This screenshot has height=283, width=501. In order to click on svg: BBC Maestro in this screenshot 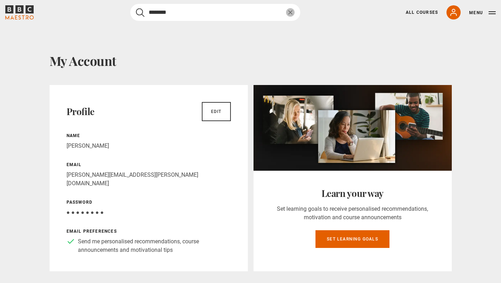, I will do `click(19, 12)`.